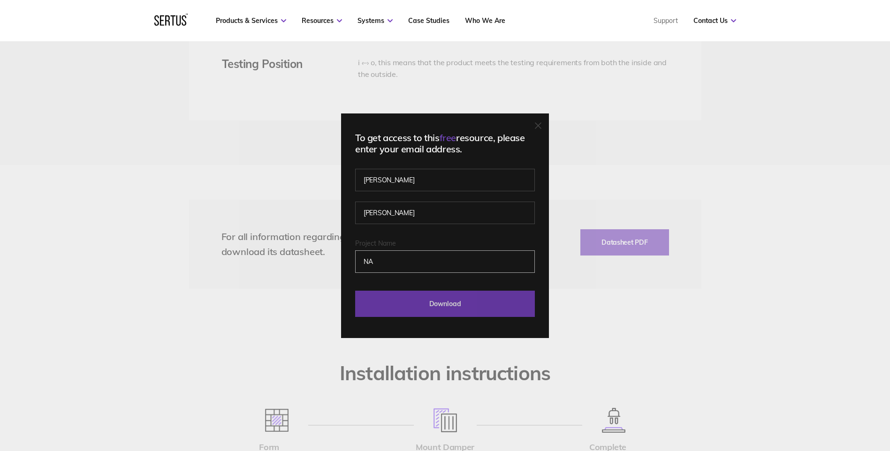 This screenshot has width=890, height=451. Describe the element at coordinates (322, 21) in the screenshot. I see `a: Resources` at that location.